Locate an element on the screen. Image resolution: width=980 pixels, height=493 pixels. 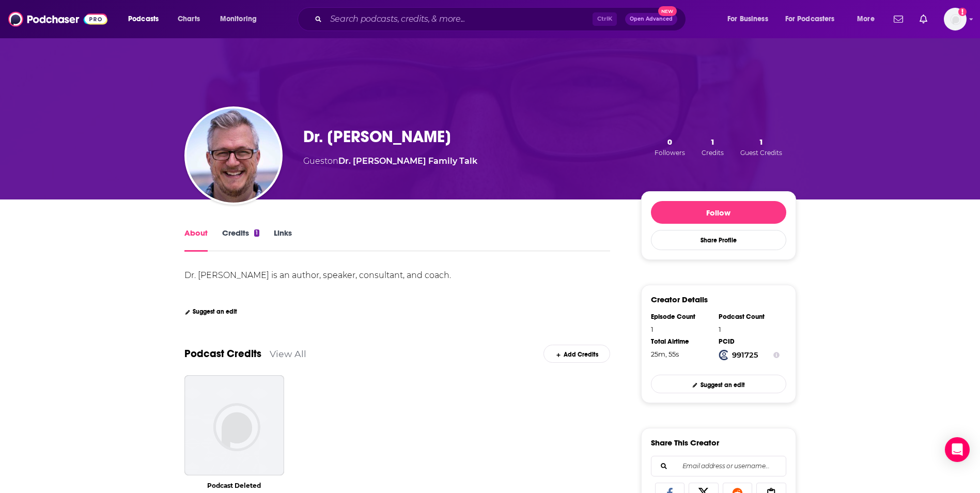
span: Monitoring is located at coordinates (238, 19).